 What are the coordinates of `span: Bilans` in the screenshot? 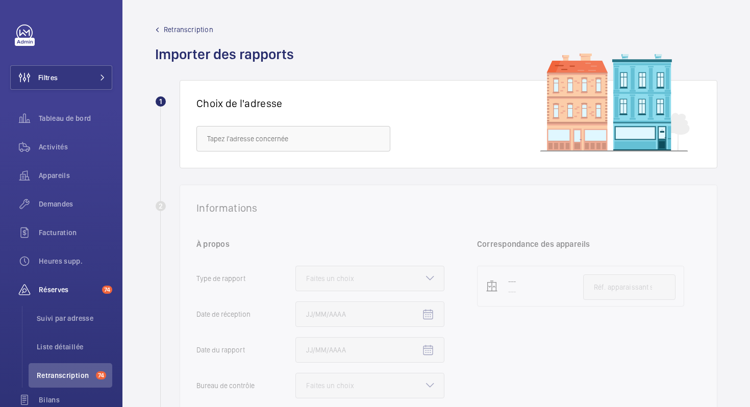 It's located at (76, 400).